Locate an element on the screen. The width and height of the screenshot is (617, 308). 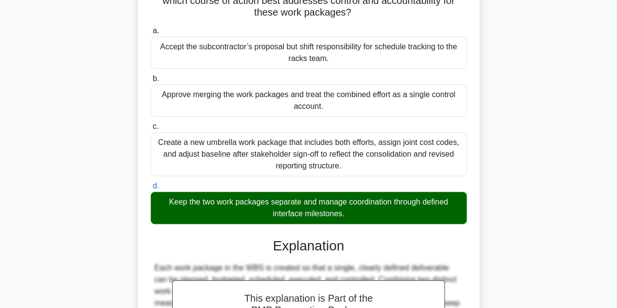
h3: Explanation is located at coordinates (309, 246).